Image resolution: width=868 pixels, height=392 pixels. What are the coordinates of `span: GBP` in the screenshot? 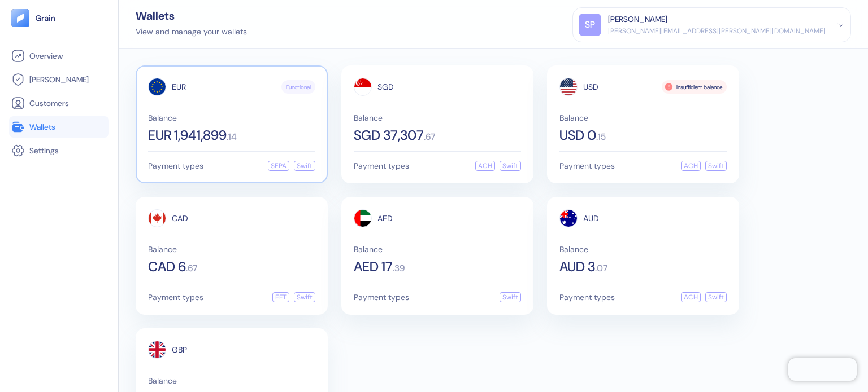 It's located at (179, 350).